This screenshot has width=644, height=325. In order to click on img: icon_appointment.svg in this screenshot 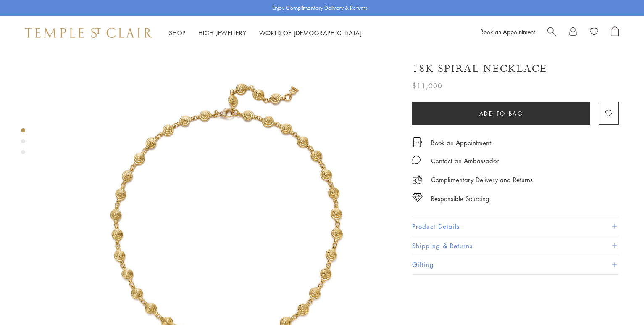, I will do `click(417, 142)`.